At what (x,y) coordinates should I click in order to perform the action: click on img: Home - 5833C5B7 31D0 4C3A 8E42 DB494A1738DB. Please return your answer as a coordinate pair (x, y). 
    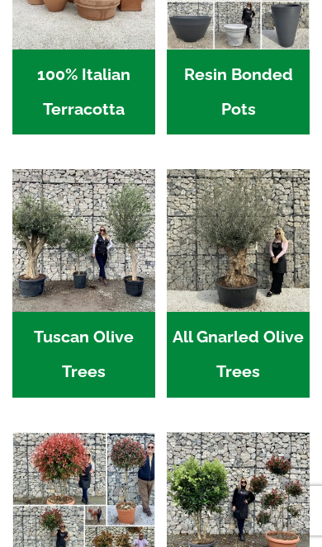
    Looking at the image, I should click on (237, 240).